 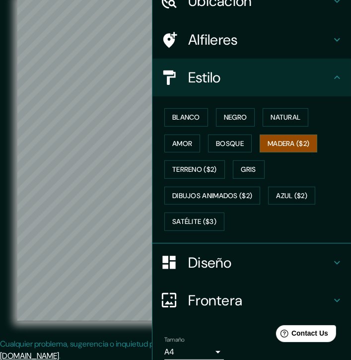 I want to click on h4: Diseño, so click(x=260, y=263).